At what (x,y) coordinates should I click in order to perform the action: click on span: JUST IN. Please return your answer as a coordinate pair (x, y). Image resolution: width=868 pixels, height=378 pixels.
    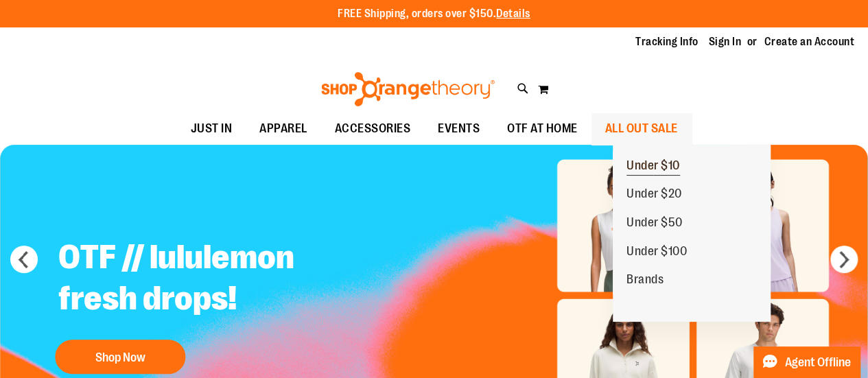
    Looking at the image, I should click on (211, 128).